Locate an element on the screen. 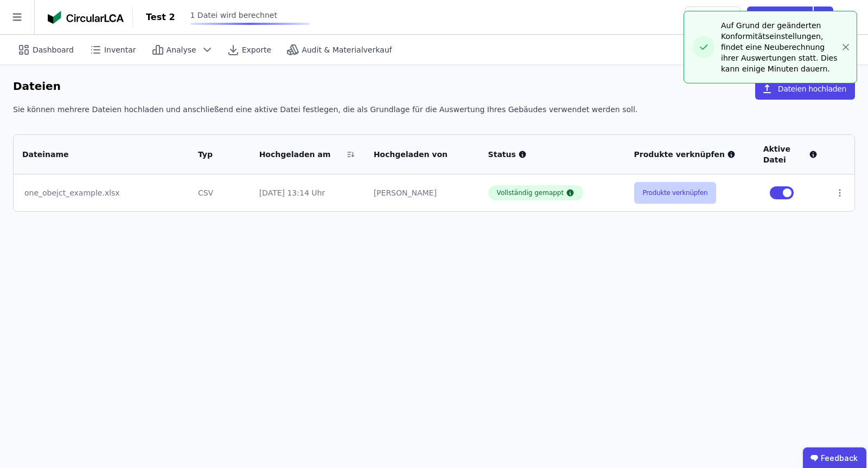 This screenshot has width=868, height=468. span: Inventar is located at coordinates (120, 50).